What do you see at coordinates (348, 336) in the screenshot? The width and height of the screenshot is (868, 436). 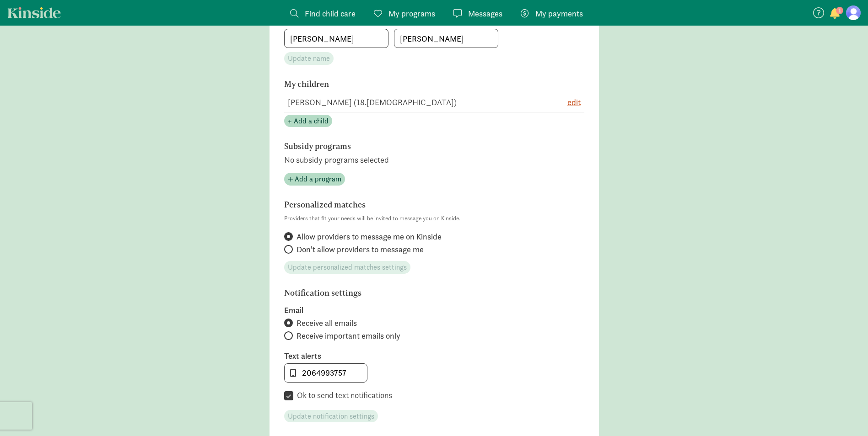 I see `span: Receive important emails only` at bounding box center [348, 336].